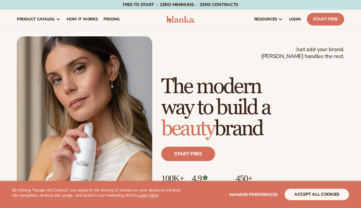  I want to click on a: LOGIN, so click(295, 19).